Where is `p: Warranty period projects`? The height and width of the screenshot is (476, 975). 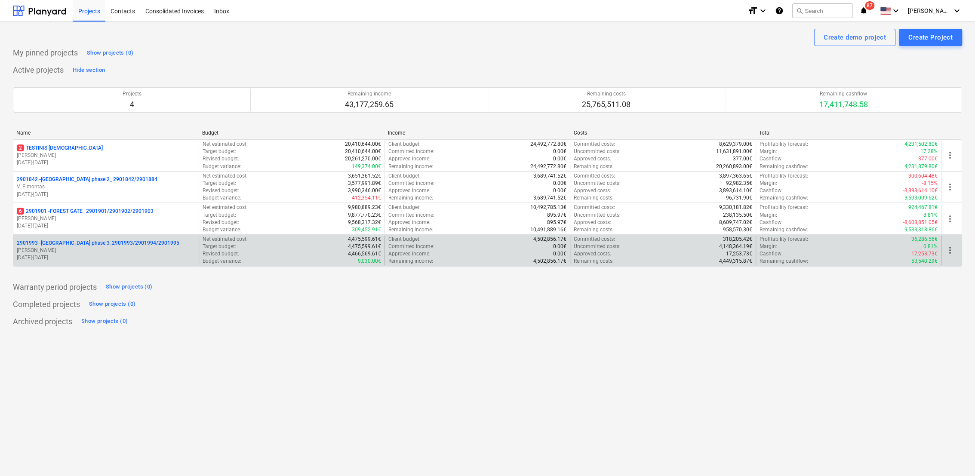
p: Warranty period projects is located at coordinates (55, 287).